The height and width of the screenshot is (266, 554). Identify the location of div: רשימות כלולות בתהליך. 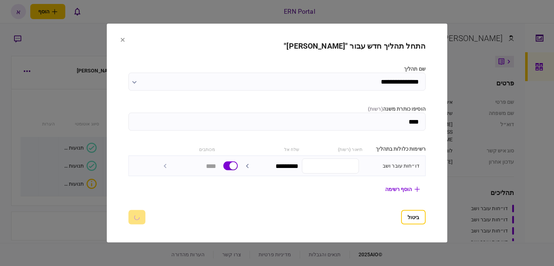
(396, 149).